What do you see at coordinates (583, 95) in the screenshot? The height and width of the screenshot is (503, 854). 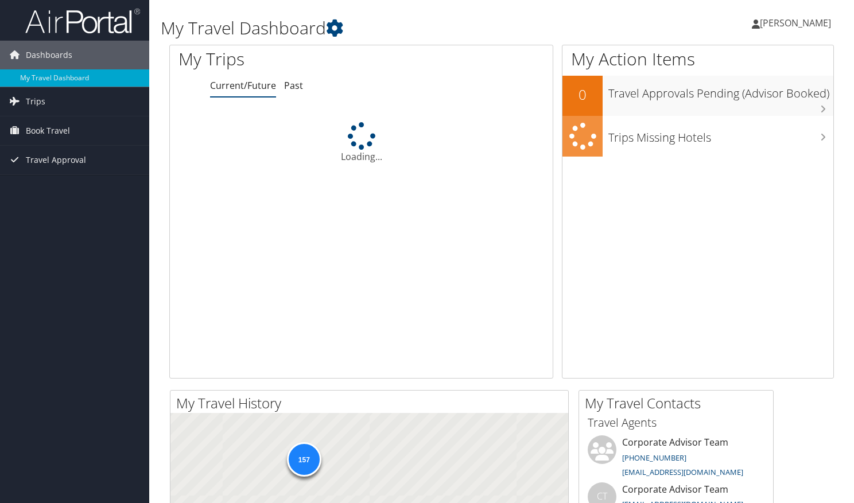 I see `h2: 0` at bounding box center [583, 95].